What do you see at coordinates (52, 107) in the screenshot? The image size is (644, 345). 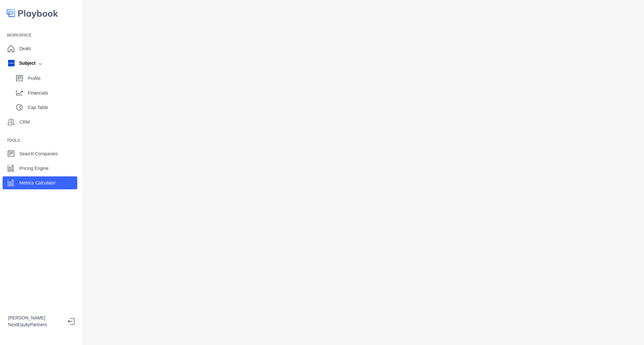 I see `p: Cap Table` at bounding box center [52, 107].